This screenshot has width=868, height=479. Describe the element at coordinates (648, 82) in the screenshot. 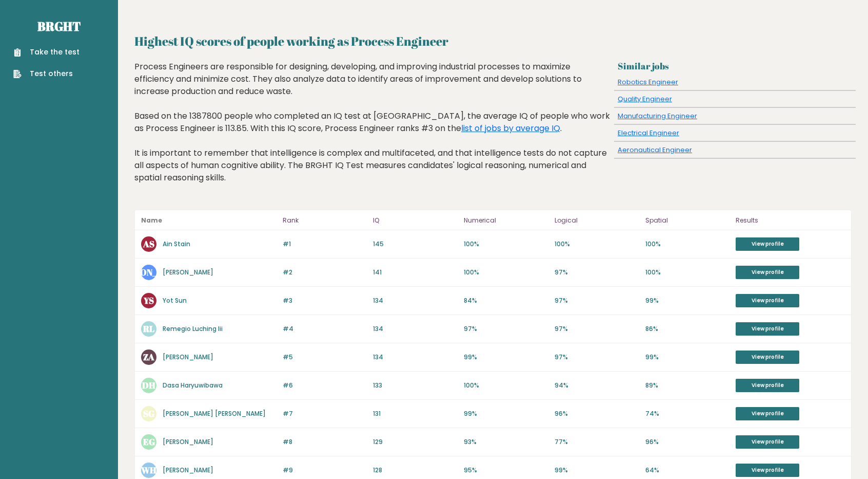

I see `a: Robotics Engineer` at that location.